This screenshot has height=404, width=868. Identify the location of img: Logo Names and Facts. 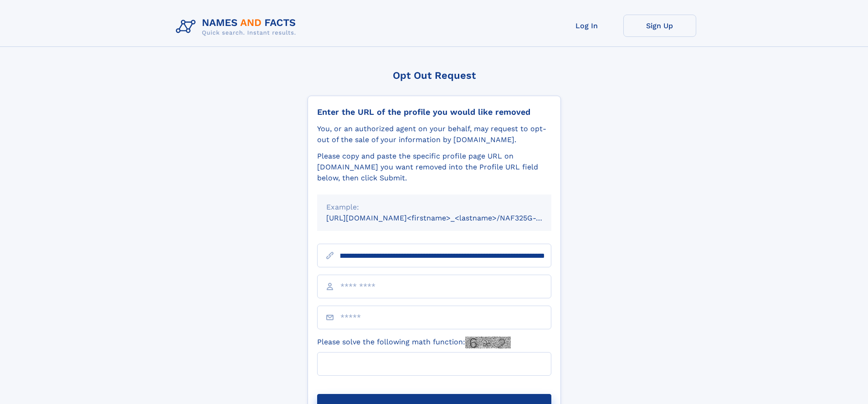
(238, 27).